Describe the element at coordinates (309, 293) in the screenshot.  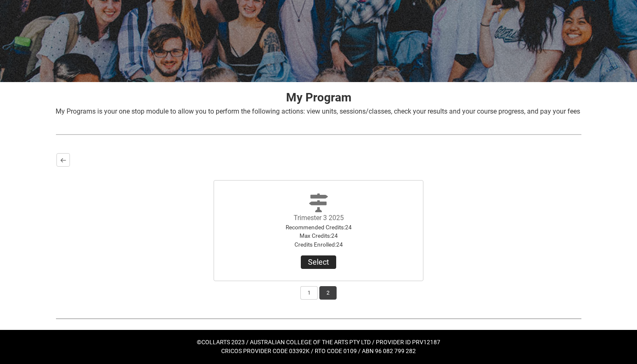
I see `button: 1` at that location.